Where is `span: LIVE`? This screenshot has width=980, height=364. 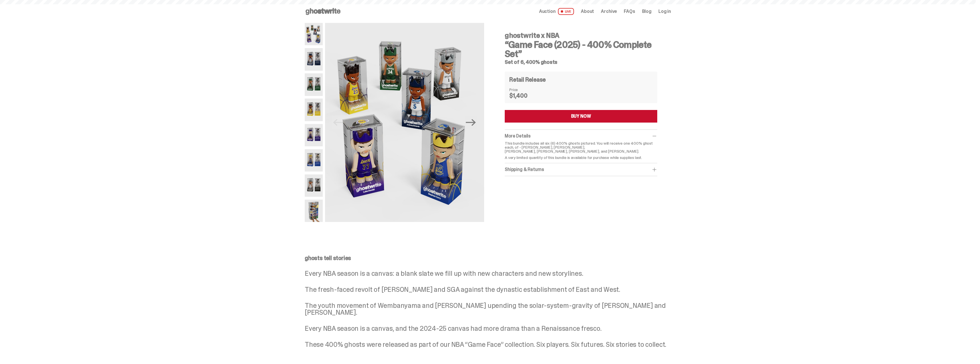
span: LIVE is located at coordinates (566, 12).